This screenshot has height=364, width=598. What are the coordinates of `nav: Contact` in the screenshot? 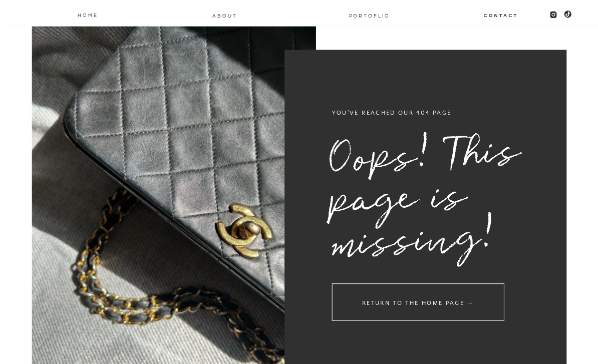 It's located at (501, 14).